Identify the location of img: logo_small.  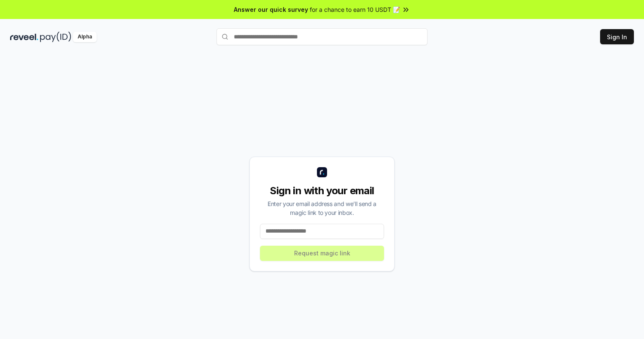
(322, 172).